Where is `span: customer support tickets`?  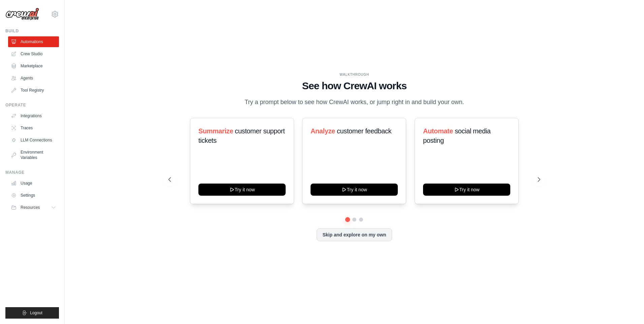 span: customer support tickets is located at coordinates (241, 136).